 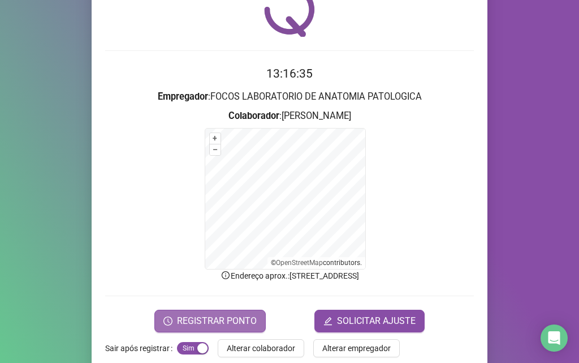 What do you see at coordinates (316, 263) in the screenshot?
I see `li: © contributors.` at bounding box center [316, 263].